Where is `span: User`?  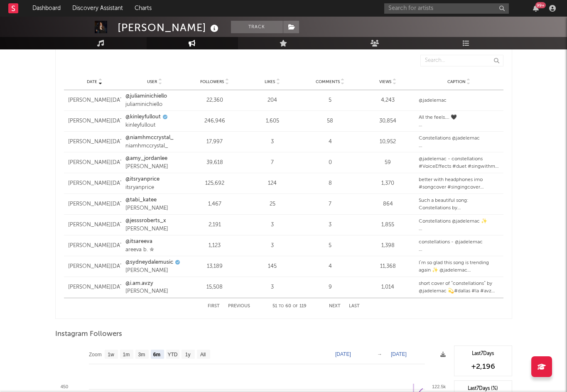
span: User is located at coordinates (152, 82).